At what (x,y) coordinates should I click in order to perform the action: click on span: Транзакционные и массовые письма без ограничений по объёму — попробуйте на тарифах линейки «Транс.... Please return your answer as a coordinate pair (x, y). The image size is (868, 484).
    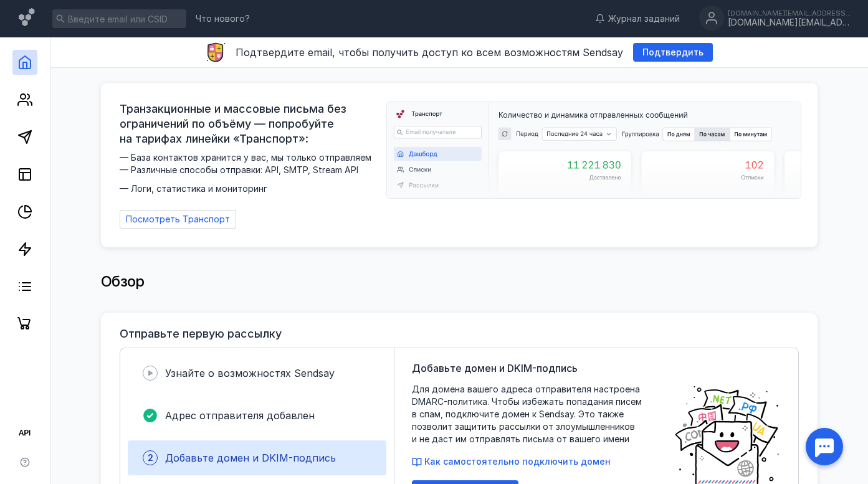
    Looking at the image, I should click on (250, 124).